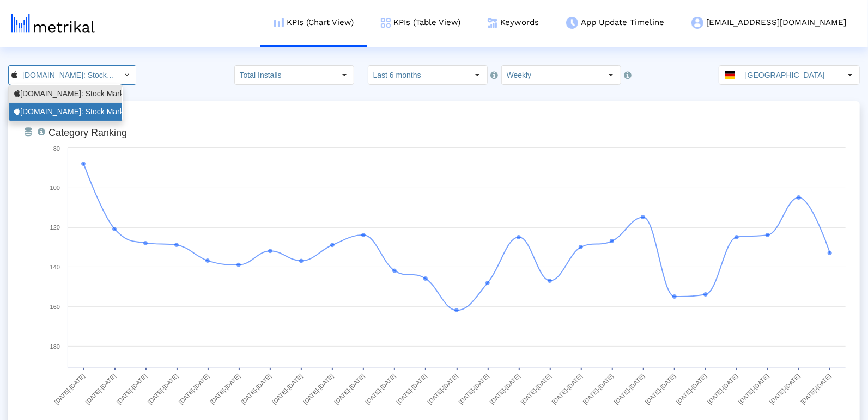 The height and width of the screenshot is (420, 868). What do you see at coordinates (492, 23) in the screenshot?
I see `img: keywords.png` at bounding box center [492, 23].